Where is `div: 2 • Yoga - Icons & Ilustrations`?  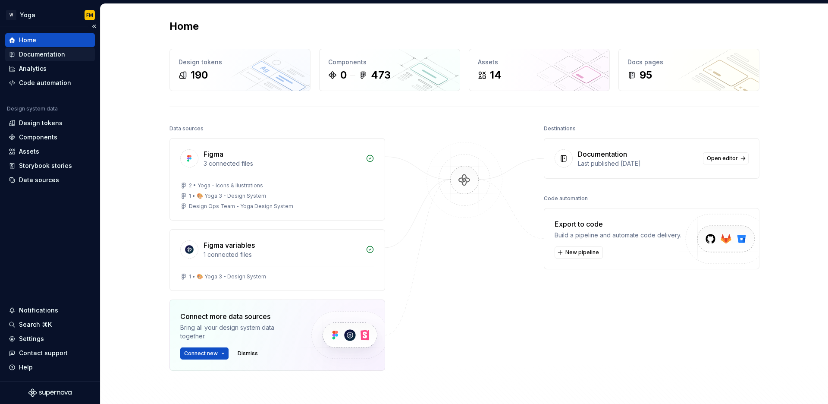 div: 2 • Yoga - Icons & Ilustrations is located at coordinates (226, 186).